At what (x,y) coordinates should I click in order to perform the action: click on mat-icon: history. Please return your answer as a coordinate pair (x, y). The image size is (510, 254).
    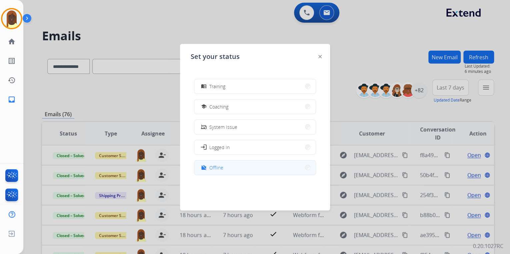
    Looking at the image, I should click on (12, 80).